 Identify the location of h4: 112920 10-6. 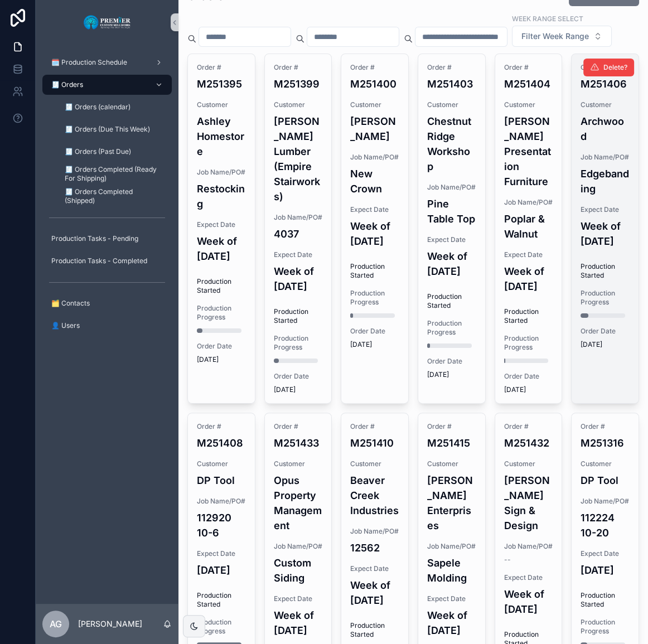
(221, 525).